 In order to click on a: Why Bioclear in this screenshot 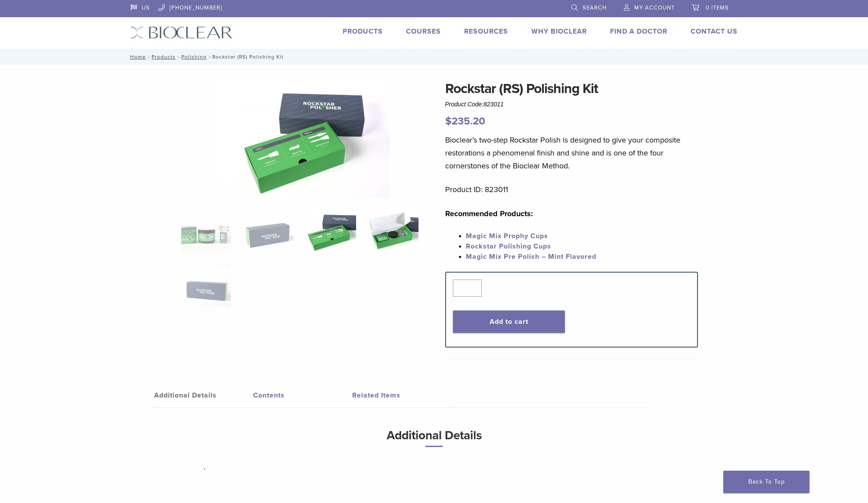, I will do `click(559, 31)`.